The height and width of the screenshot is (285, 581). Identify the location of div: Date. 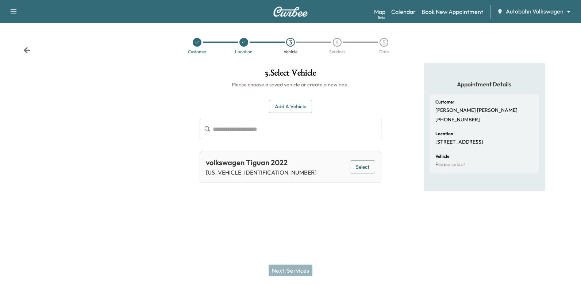
(384, 52).